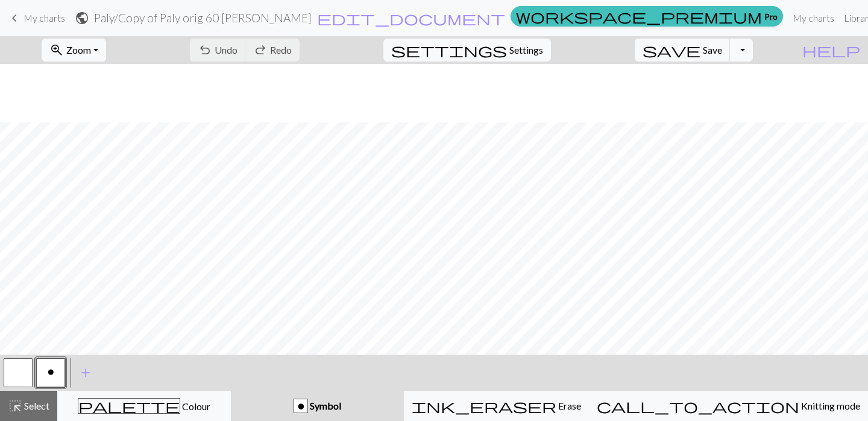 The image size is (868, 421). What do you see at coordinates (698, 406) in the screenshot?
I see `span: call_to_action` at bounding box center [698, 406].